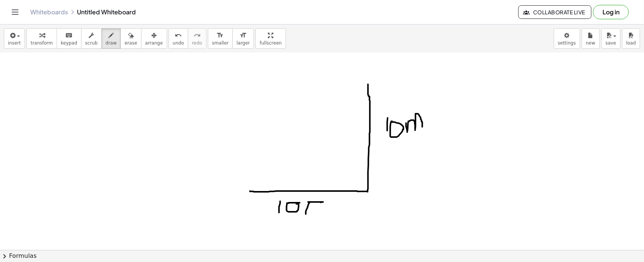 The image size is (644, 262). What do you see at coordinates (221, 43) in the screenshot?
I see `span: smaller` at bounding box center [221, 43].